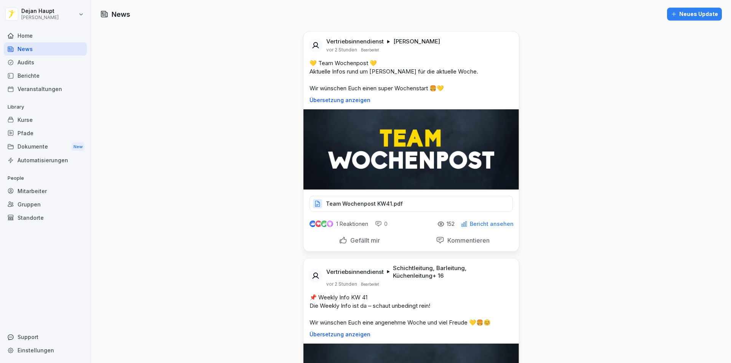 This screenshot has height=363, width=731. What do you see at coordinates (45, 49) in the screenshot?
I see `div: News` at bounding box center [45, 49].